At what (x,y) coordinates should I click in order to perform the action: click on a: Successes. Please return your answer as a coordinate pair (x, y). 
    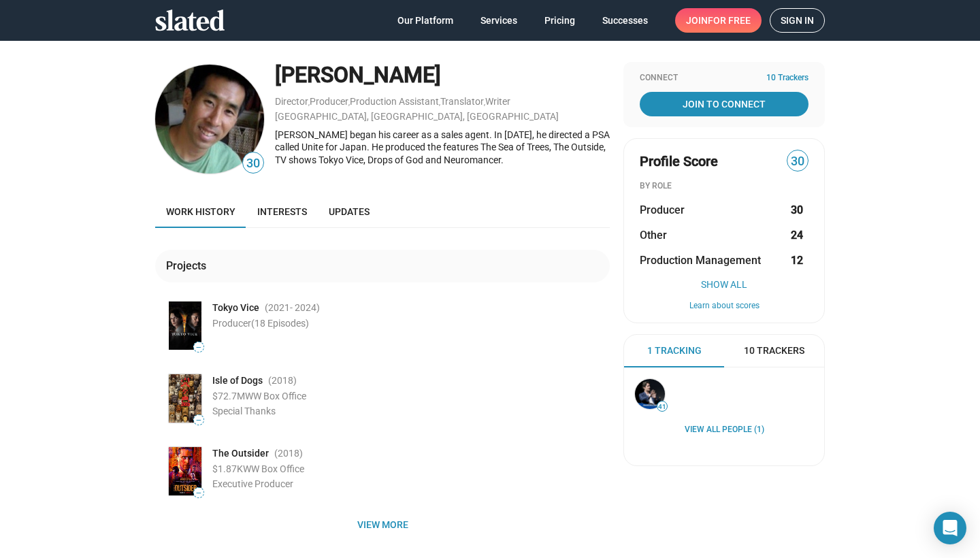
    Looking at the image, I should click on (625, 21).